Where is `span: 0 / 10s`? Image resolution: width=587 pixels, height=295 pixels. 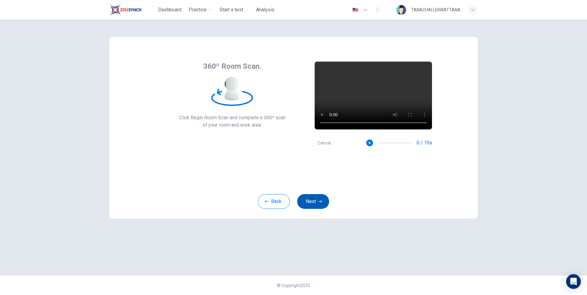 span: 0 / 10s is located at coordinates (424, 143).